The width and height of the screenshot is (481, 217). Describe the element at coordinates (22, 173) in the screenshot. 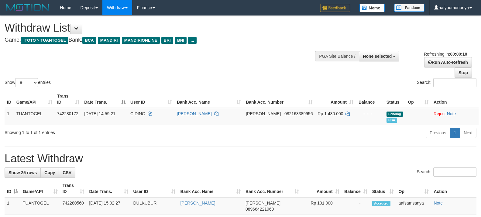

I see `span: Show 25 rows` at that location.